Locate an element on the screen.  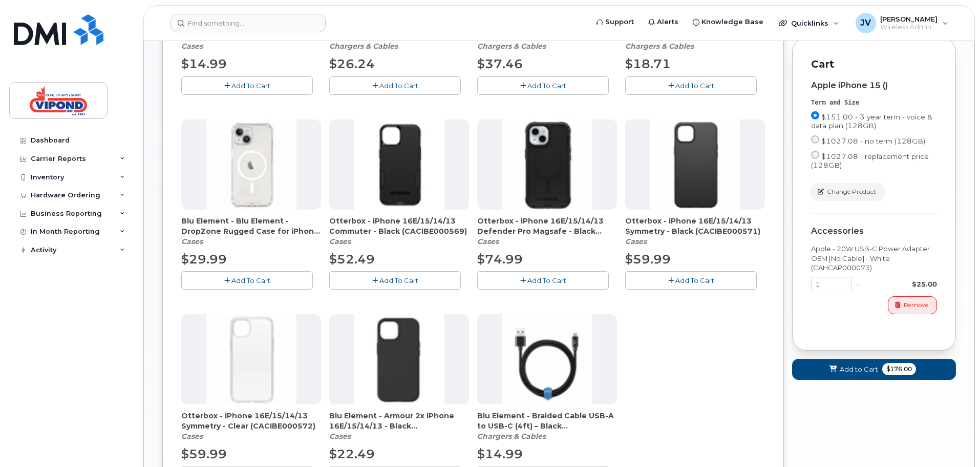
span: $37.46 is located at coordinates (500, 64).